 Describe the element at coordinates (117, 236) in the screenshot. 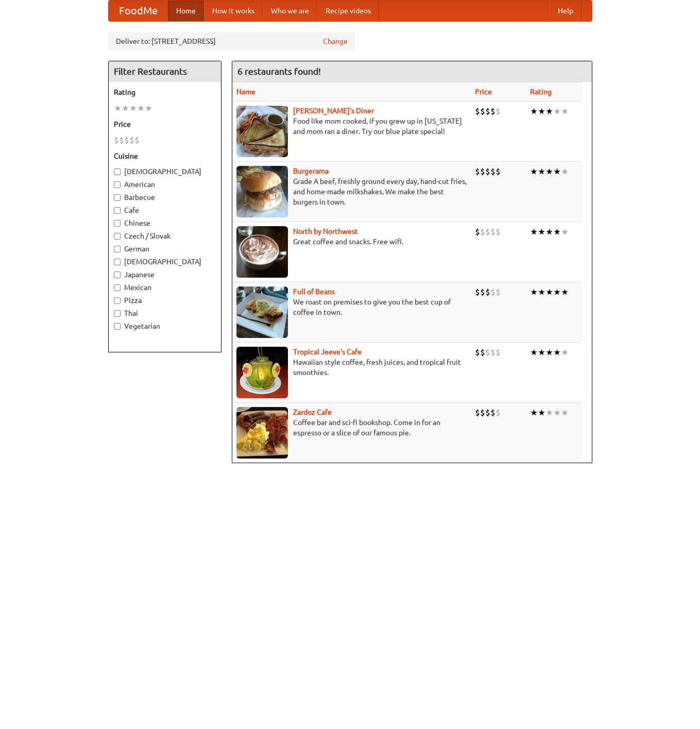

I see `input: Czech / Slovak` at that location.